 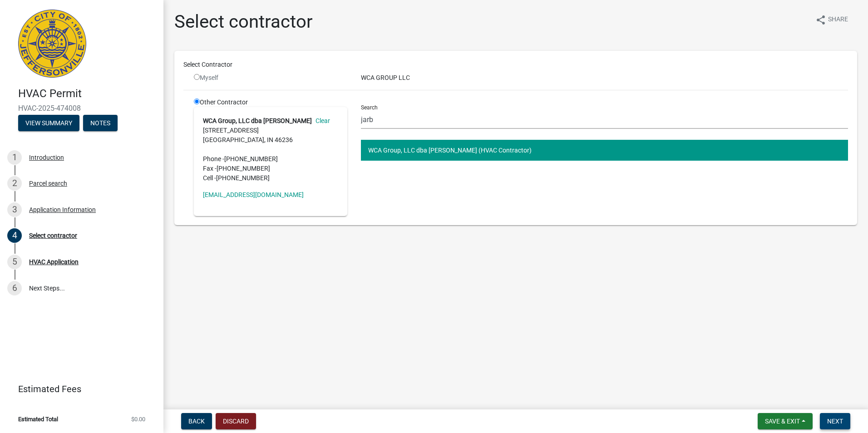 I want to click on div: Parcel search, so click(x=48, y=184).